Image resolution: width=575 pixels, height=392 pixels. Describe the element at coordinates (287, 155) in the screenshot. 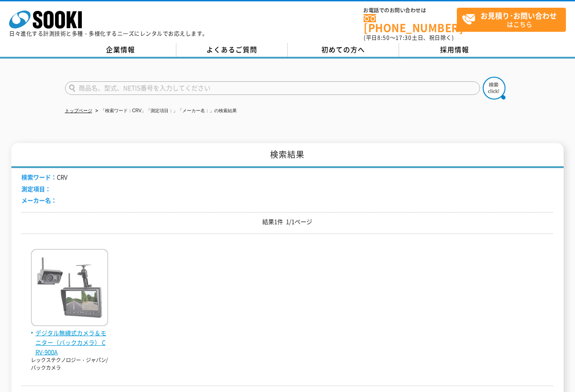

I see `h1: 検索結果` at that location.